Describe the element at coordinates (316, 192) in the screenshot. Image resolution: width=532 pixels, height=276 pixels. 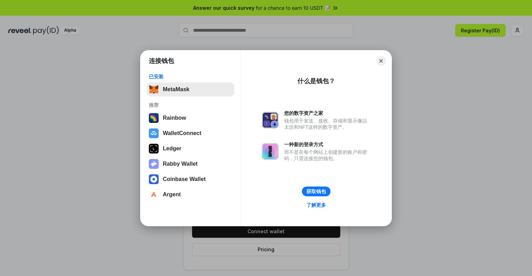
I see `button: 获取钱包` at that location.